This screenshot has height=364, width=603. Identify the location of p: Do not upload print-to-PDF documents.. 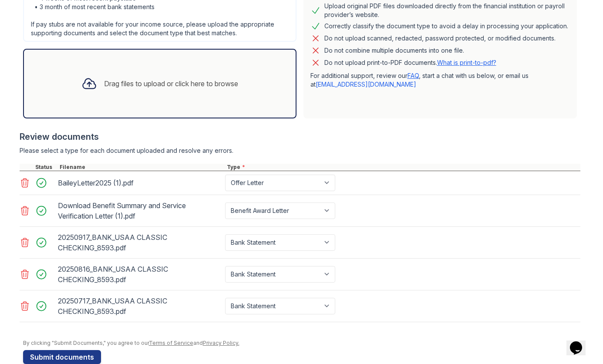
(410, 63).